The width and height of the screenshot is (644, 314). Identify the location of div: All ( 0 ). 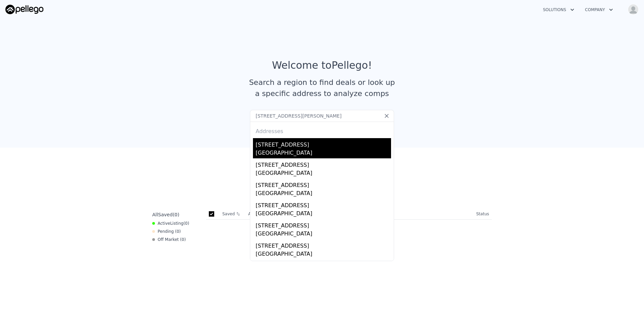
(166, 214).